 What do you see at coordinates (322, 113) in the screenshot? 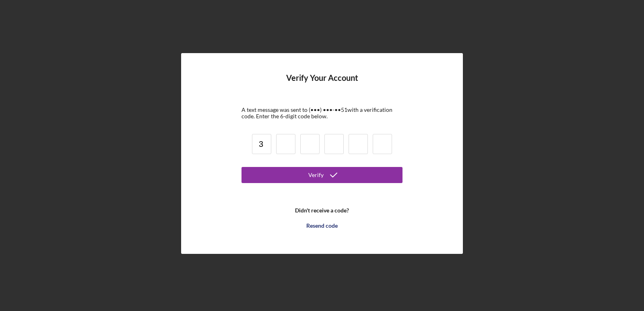
I see `div: A text message was sent to (•••) •••-•• 51 with a verification code. Enter the 6-digit code below.` at bounding box center [322, 113].